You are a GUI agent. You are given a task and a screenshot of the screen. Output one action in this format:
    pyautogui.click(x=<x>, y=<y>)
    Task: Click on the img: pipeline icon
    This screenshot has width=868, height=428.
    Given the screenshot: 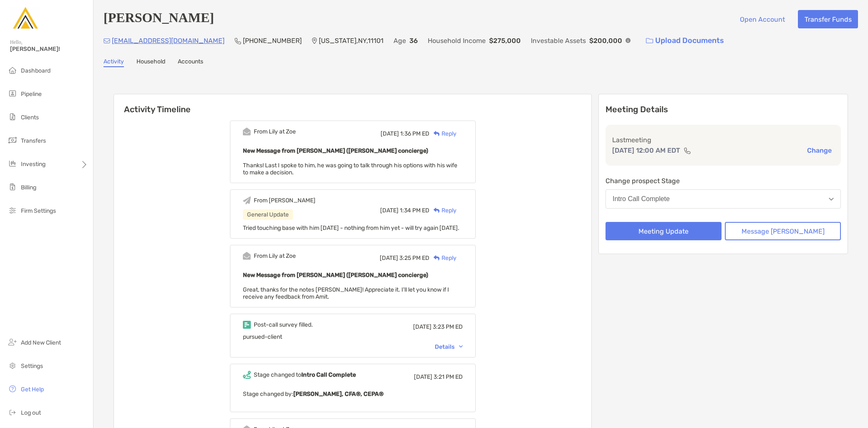 What is the action you would take?
    pyautogui.click(x=12, y=94)
    